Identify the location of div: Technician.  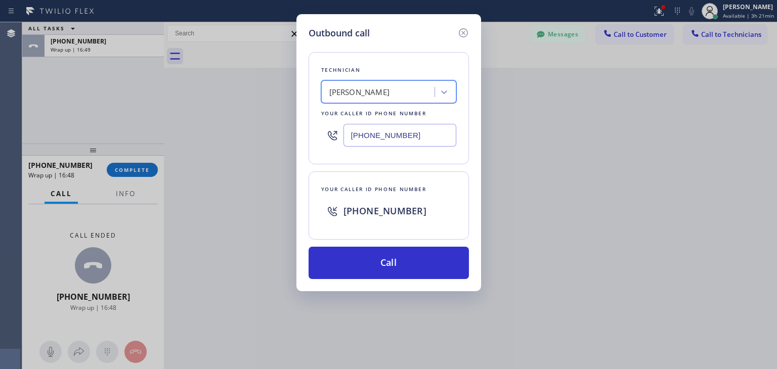
(389, 70).